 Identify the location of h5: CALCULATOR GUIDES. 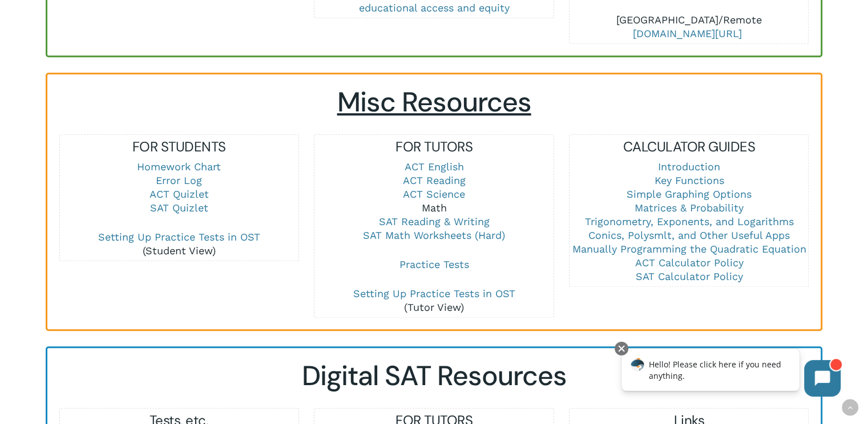
(689, 147).